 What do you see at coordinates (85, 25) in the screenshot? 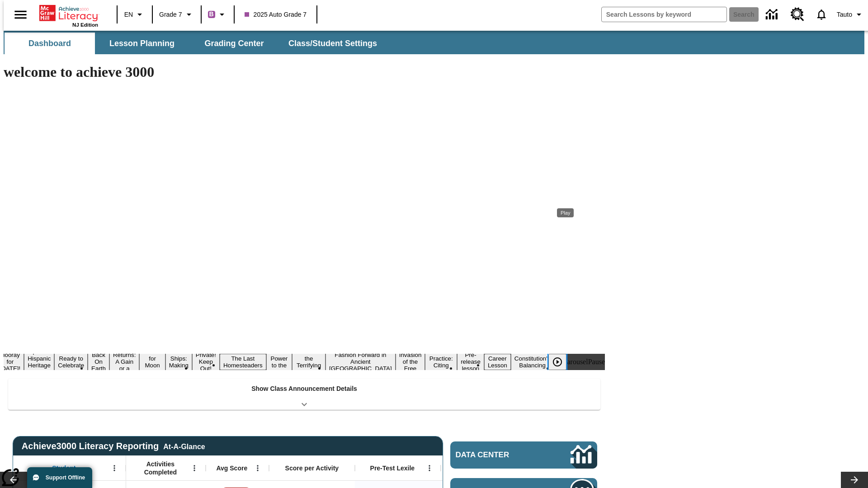
I see `span: NJ Edition` at bounding box center [85, 25].